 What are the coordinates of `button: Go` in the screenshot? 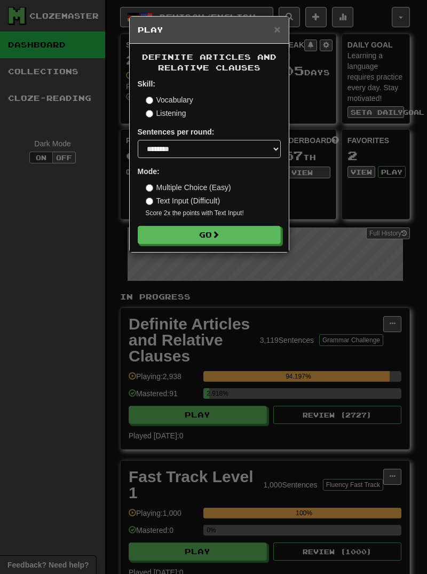 It's located at (209, 235).